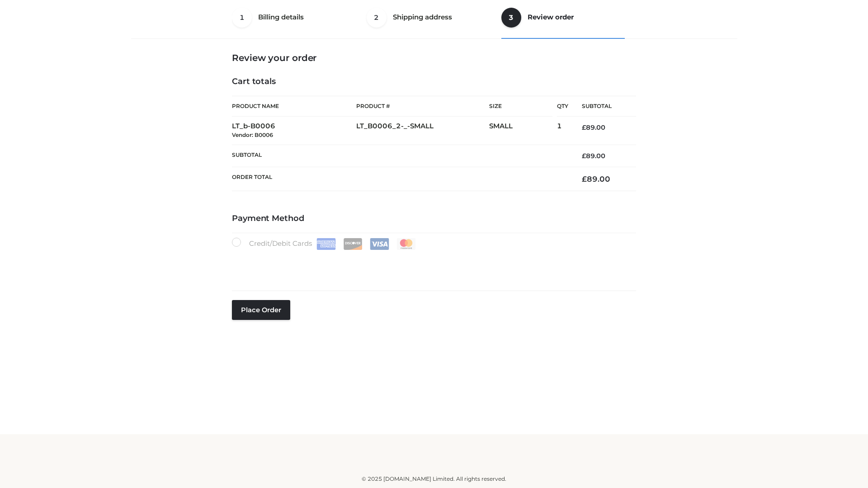  I want to click on td: LT_B0006_2-_-SMALL, so click(423, 131).